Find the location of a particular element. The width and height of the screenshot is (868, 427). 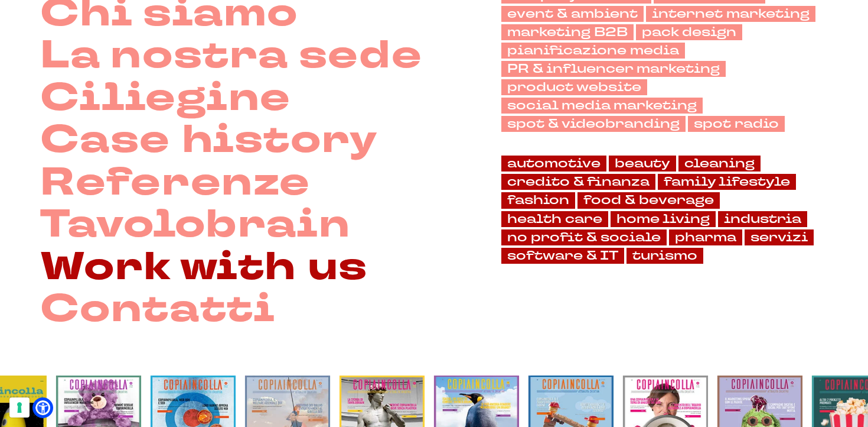

a: Work with us is located at coordinates (204, 268).